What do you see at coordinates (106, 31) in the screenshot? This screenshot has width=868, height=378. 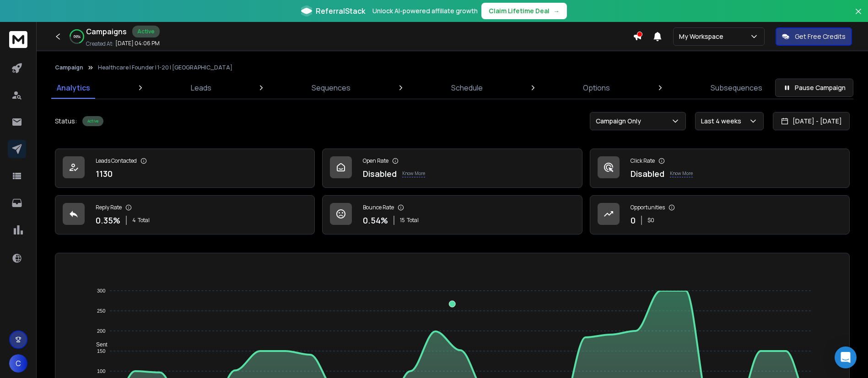 I see `h1: Campaigns` at bounding box center [106, 31].